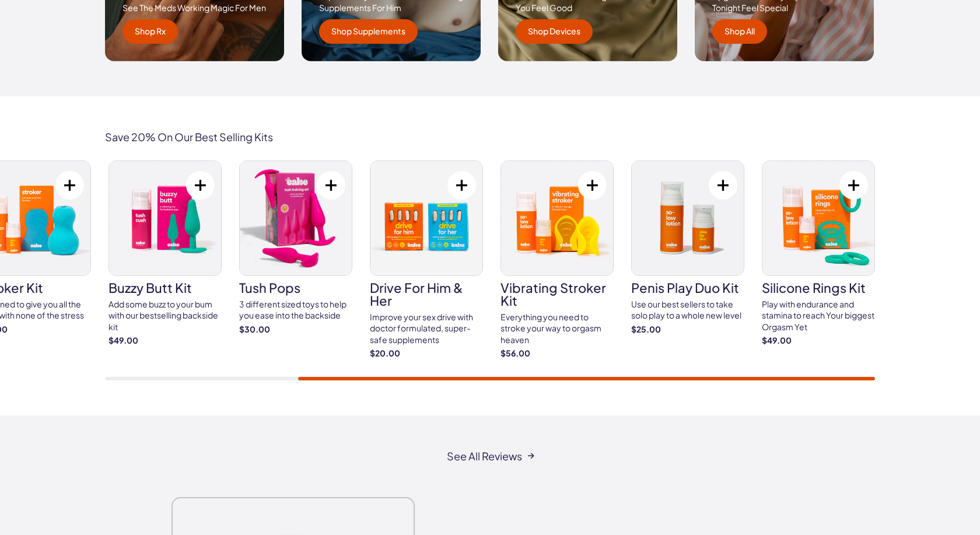 The height and width of the screenshot is (535, 980). Describe the element at coordinates (426, 294) in the screenshot. I see `h3: drive for him & her` at that location.